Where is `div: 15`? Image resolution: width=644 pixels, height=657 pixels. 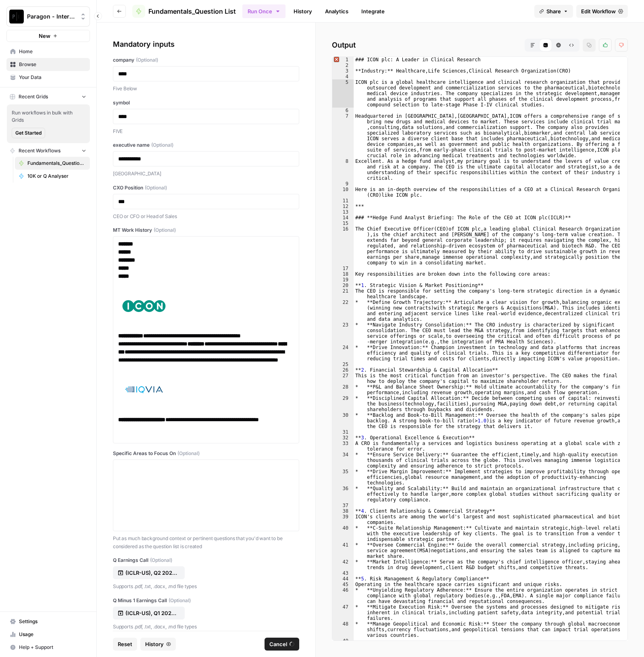 div: 15 is located at coordinates (343, 224).